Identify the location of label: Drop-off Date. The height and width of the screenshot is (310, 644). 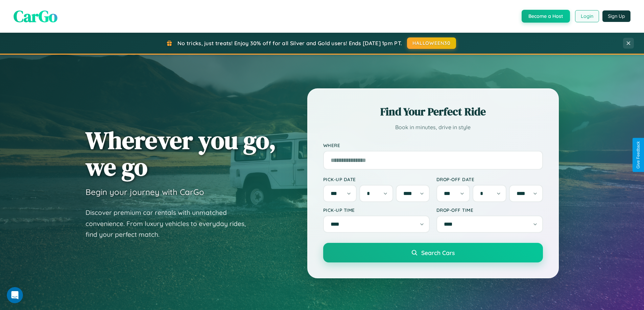
(490, 179).